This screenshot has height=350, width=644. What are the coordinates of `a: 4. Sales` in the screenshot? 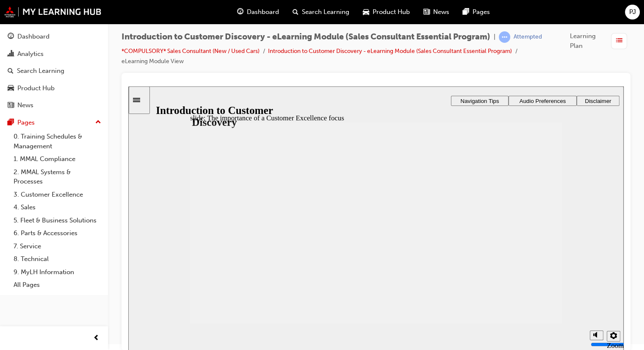 It's located at (57, 207).